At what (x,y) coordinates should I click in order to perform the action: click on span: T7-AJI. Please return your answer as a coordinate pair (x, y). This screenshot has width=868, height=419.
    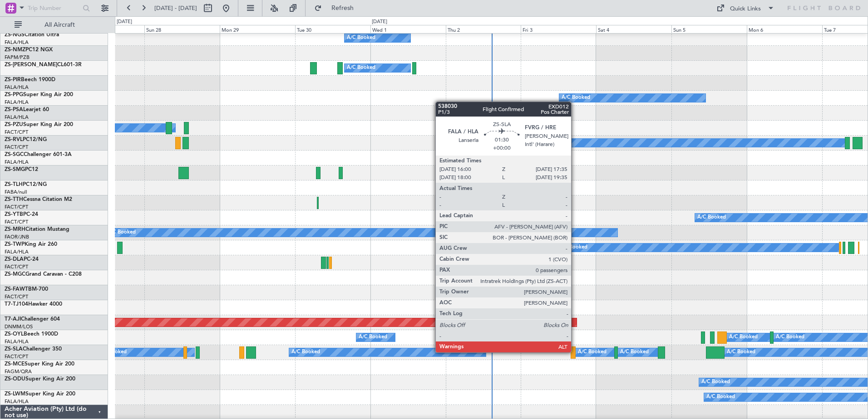
    Looking at the image, I should click on (12, 319).